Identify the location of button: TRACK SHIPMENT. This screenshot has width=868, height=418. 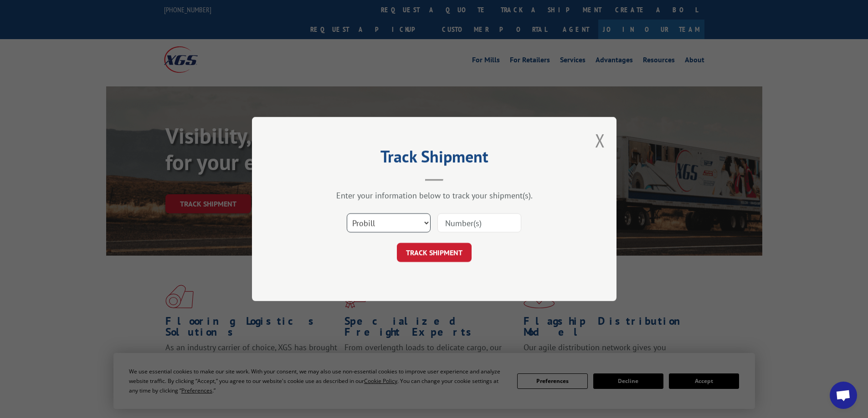
(434, 253).